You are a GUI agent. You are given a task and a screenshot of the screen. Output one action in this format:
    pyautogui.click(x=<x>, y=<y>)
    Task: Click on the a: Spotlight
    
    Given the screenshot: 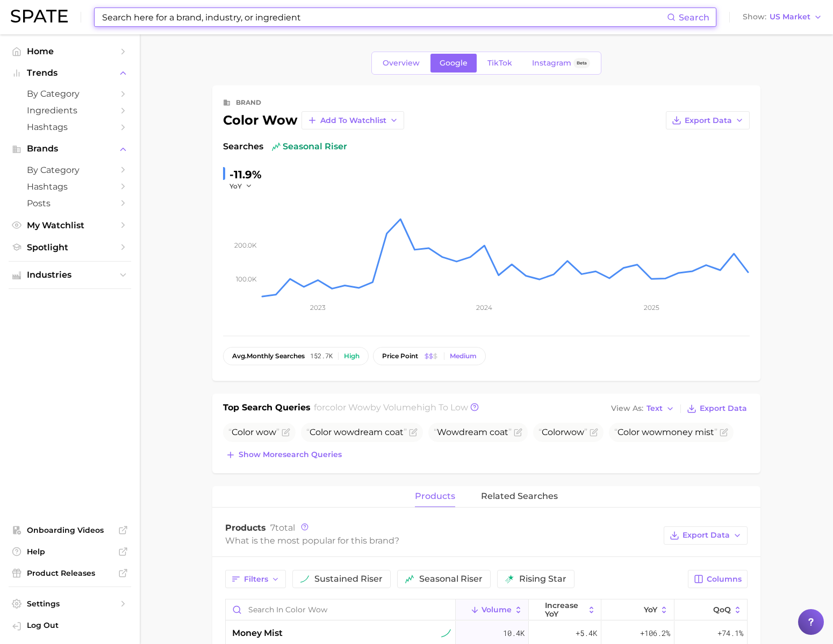 What is the action you would take?
    pyautogui.click(x=70, y=247)
    